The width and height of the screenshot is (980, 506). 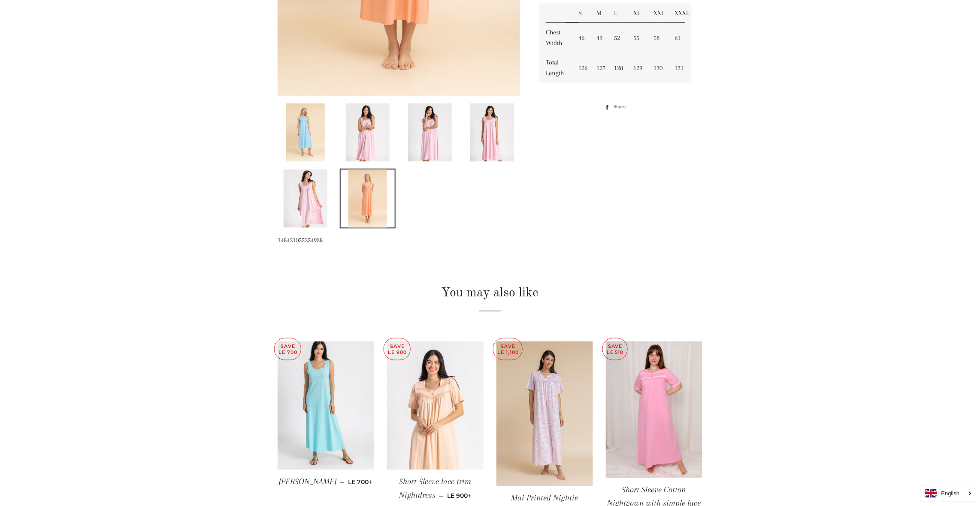 I want to click on td: 46, so click(x=581, y=38).